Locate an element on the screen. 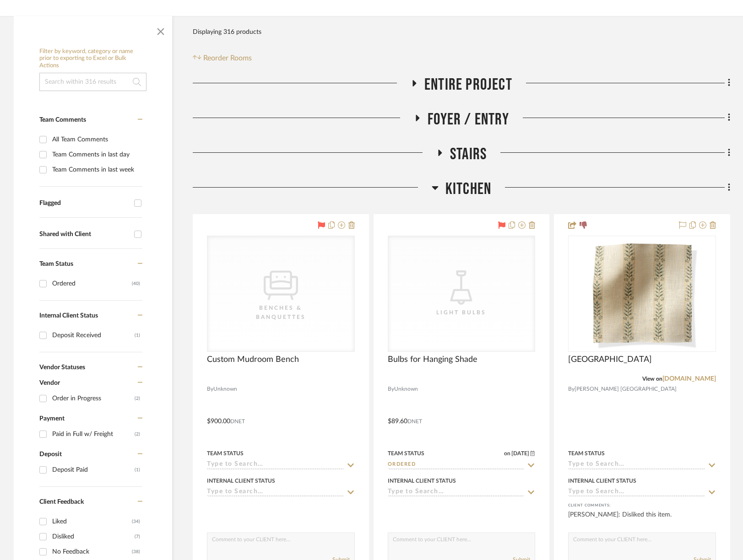 The height and width of the screenshot is (560, 743). div: All Team Comments is located at coordinates (97, 139).